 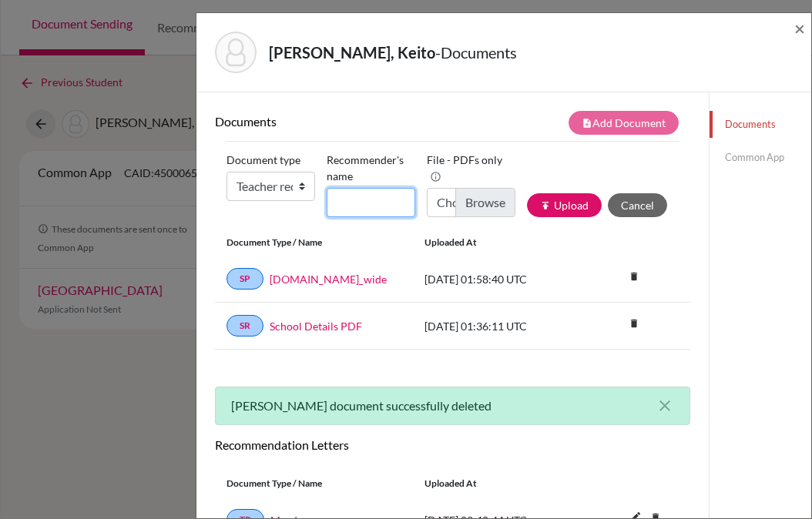 What do you see at coordinates (800, 28) in the screenshot?
I see `button: Close` at bounding box center [800, 28].